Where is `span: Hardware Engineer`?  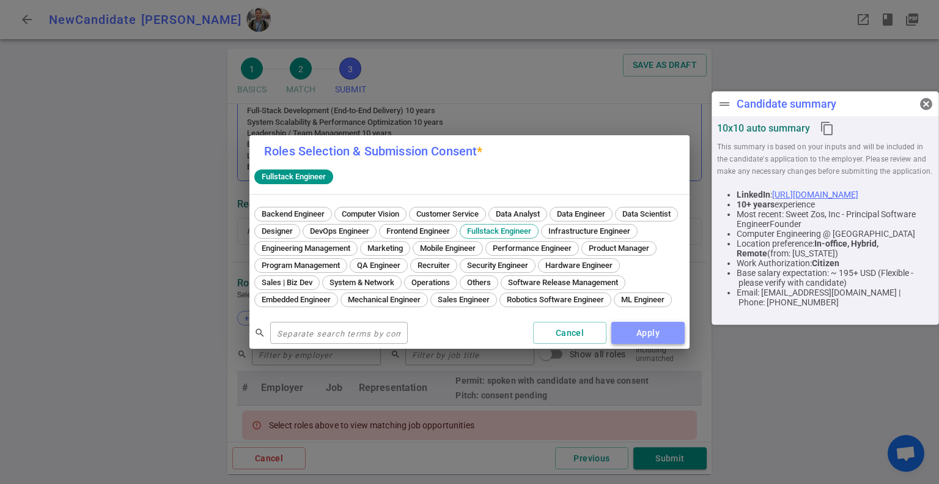
span: Hardware Engineer is located at coordinates (579, 265).